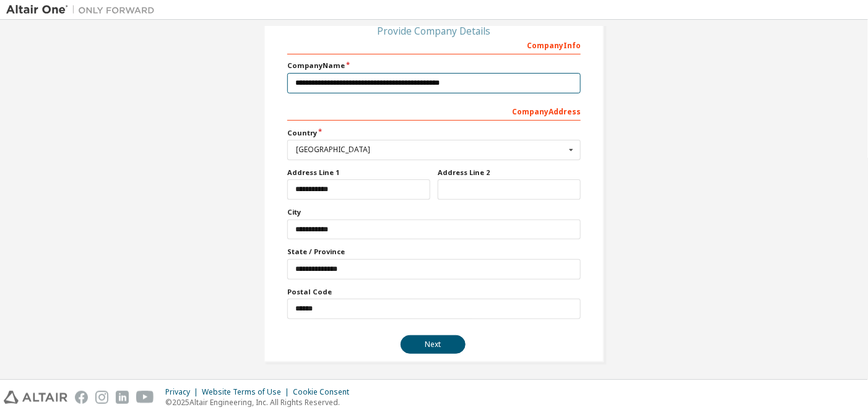 This screenshot has height=415, width=868. I want to click on label: Postal Code, so click(434, 292).